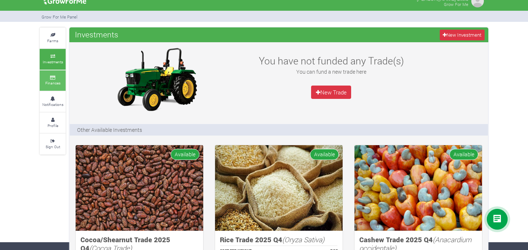 The image size is (528, 250). Describe the element at coordinates (331, 61) in the screenshot. I see `h3: You have not funded any Trade(s)` at that location.